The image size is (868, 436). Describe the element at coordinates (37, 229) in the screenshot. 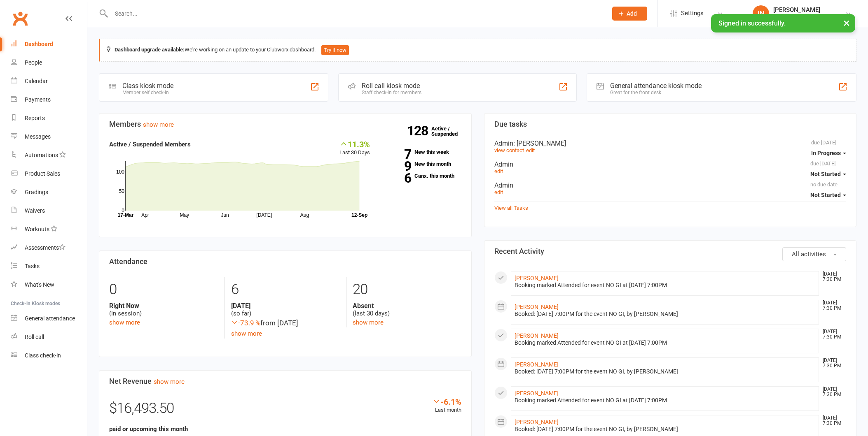

I see `div: Workouts` at that location.